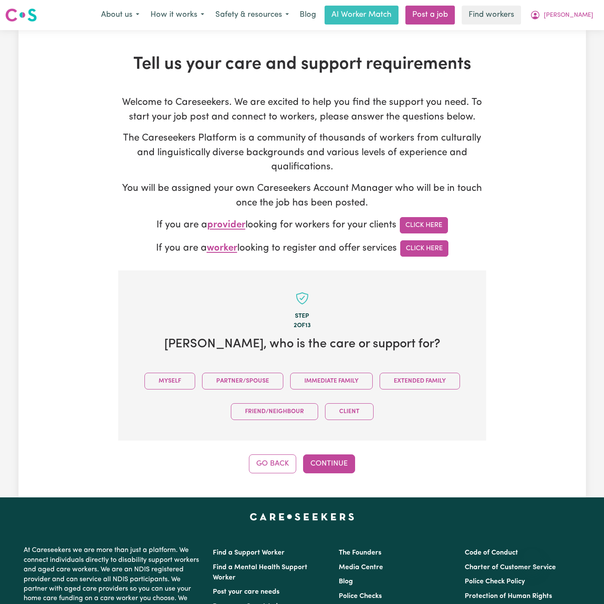 Image resolution: width=604 pixels, height=604 pixels. What do you see at coordinates (561, 15) in the screenshot?
I see `button: My Account` at bounding box center [561, 15].